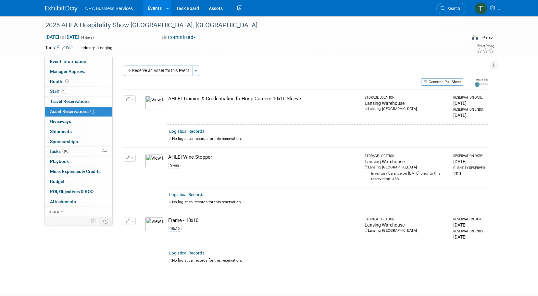 The width and height of the screenshot is (538, 296). I want to click on a: Travel Reservations, so click(79, 102).